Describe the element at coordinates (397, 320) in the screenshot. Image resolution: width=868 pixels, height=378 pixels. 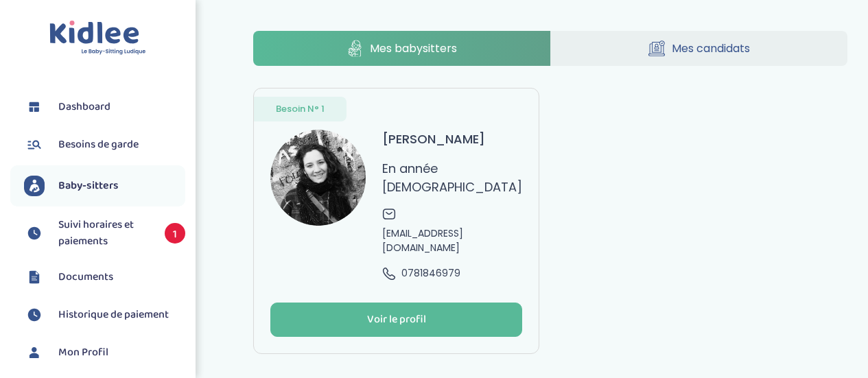
I see `div: Voir le profil` at that location.